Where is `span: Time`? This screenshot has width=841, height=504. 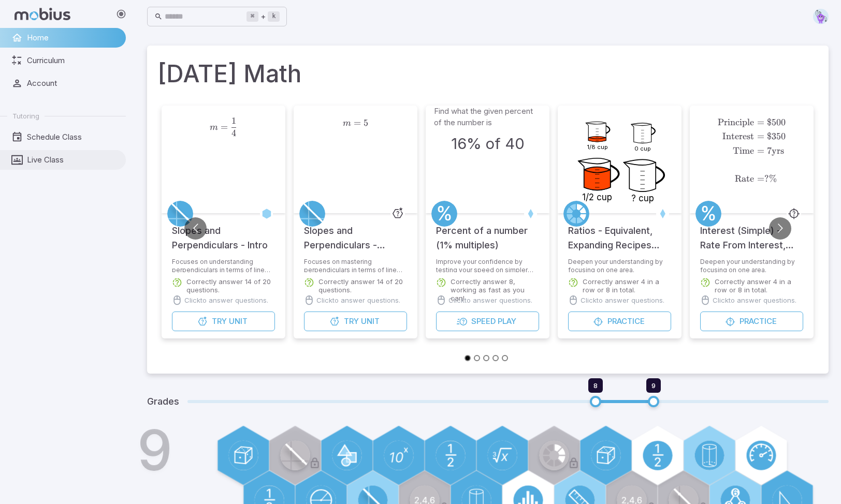 span: Time is located at coordinates (743, 150).